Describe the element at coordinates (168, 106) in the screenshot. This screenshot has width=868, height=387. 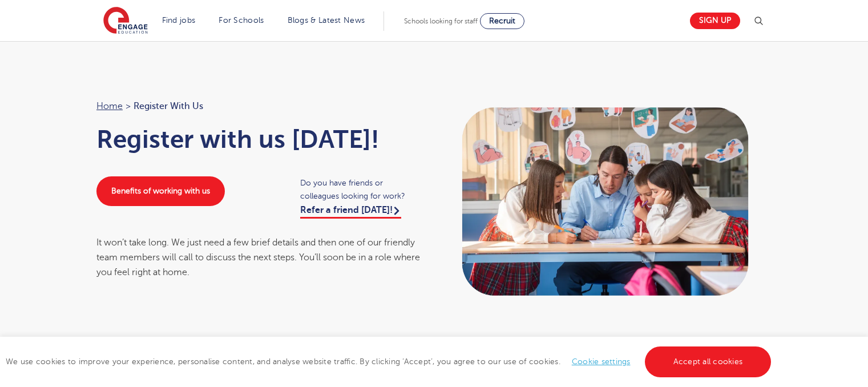
I see `span: Register with us` at that location.